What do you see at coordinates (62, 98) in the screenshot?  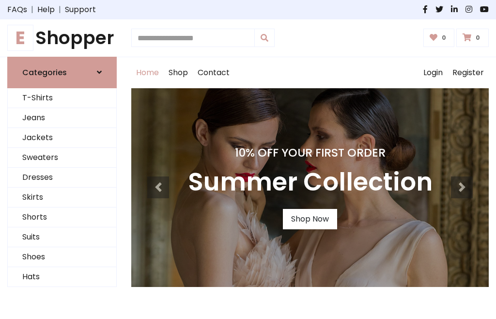 I see `a: T-Shirts` at bounding box center [62, 98].